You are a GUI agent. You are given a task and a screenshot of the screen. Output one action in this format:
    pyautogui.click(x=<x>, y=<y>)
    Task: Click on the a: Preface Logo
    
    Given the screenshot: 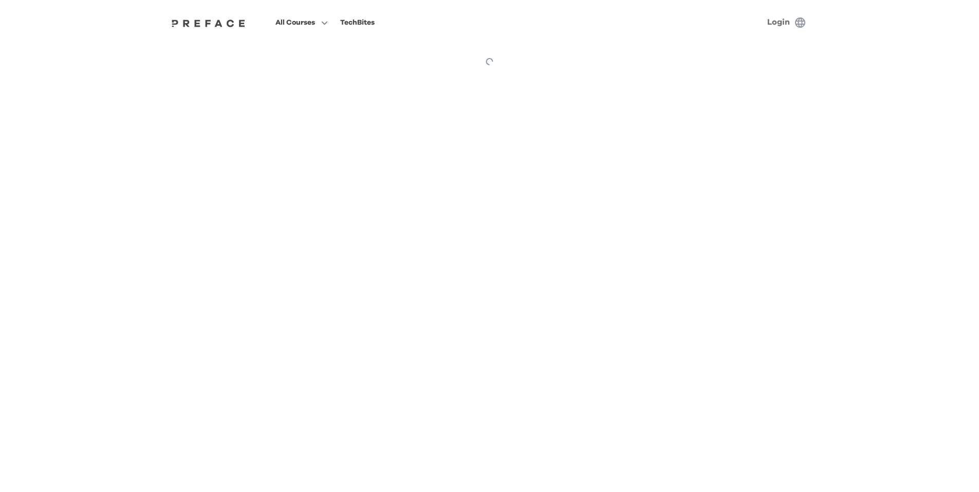 What is the action you would take?
    pyautogui.click(x=209, y=23)
    